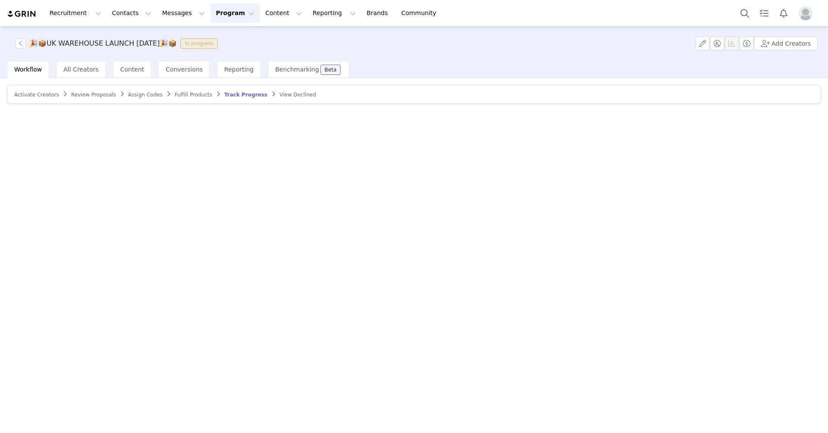  Describe the element at coordinates (806, 13) in the screenshot. I see `img: placeholder-profile.jpg` at that location.